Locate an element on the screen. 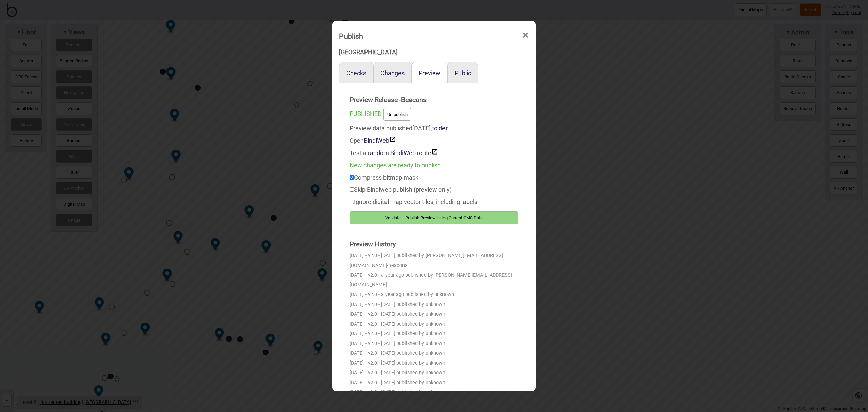 The width and height of the screenshot is (868, 412). button: Public is located at coordinates (463, 73).